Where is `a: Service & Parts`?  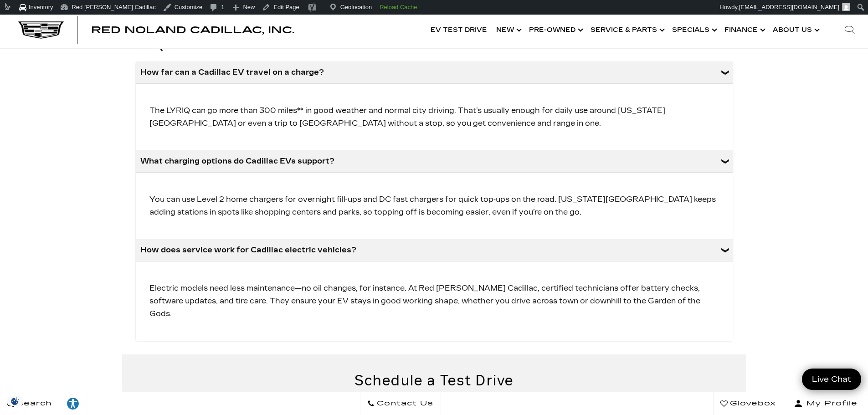 a: Service & Parts is located at coordinates (627, 30).